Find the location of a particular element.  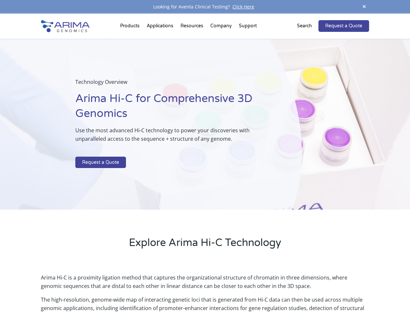

img: Arima-Genomics-logo is located at coordinates (65, 26).